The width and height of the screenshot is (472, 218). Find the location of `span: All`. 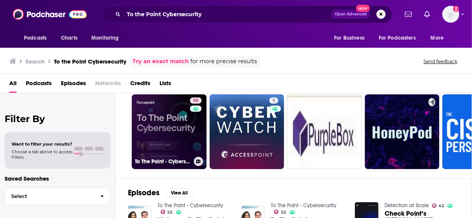

span: All is located at coordinates (13, 85).